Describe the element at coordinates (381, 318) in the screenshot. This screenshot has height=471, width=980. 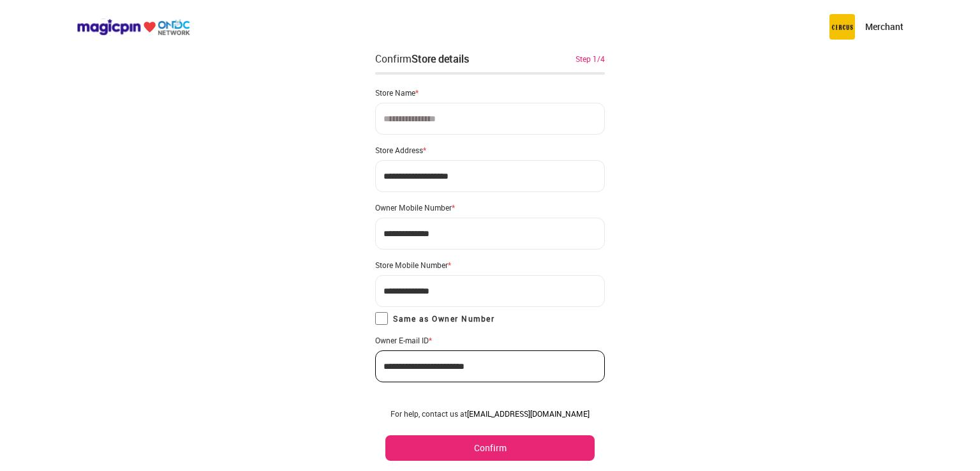
I see `input: Same as Owner Number` at that location.